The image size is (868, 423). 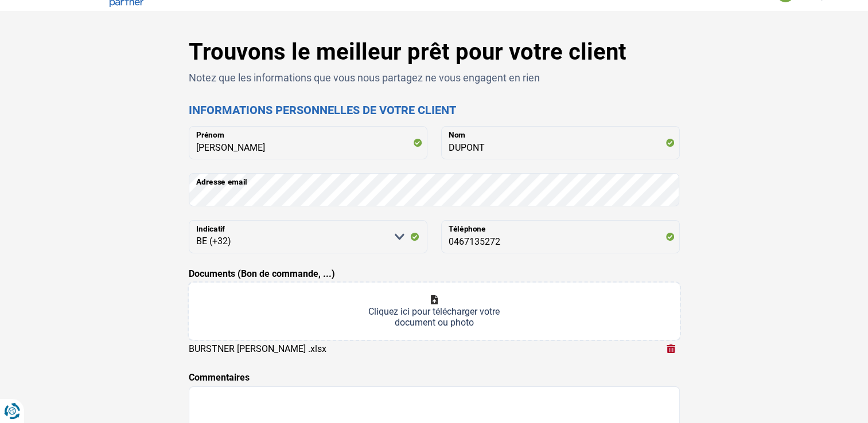 What do you see at coordinates (434, 110) in the screenshot?
I see `h2: Informations personnelles de votre client` at bounding box center [434, 110].